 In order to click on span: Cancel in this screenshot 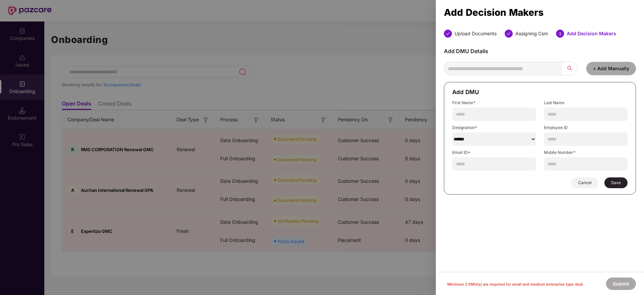, I will do `click(585, 183)`.